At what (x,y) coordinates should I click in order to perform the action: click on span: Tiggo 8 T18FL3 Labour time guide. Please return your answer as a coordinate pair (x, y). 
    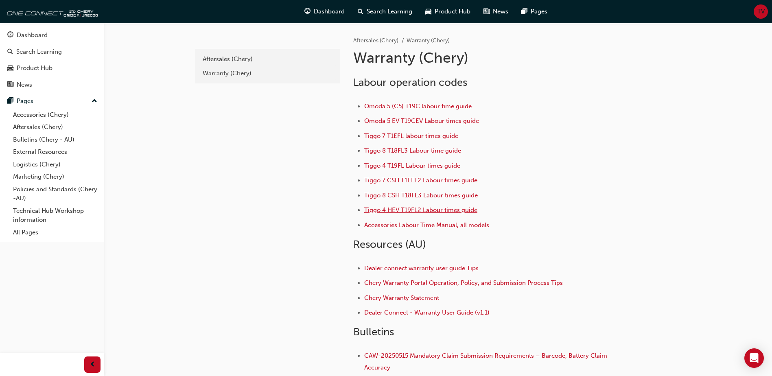
    Looking at the image, I should click on (413, 151).